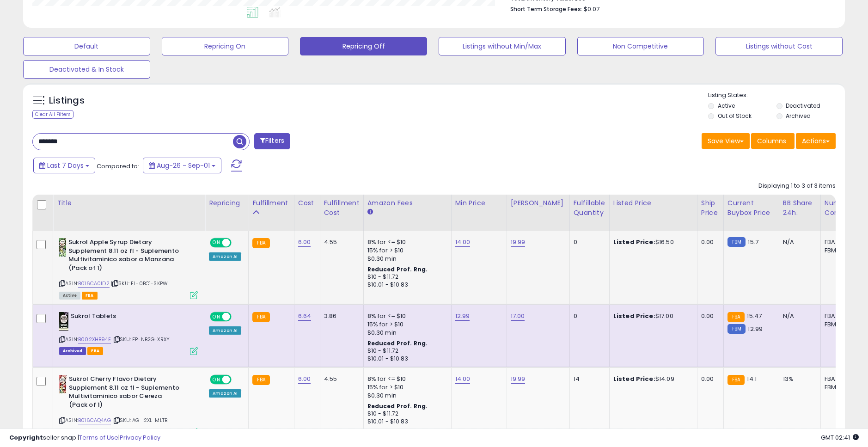  Describe the element at coordinates (798, 379) in the screenshot. I see `div: 13%` at that location.